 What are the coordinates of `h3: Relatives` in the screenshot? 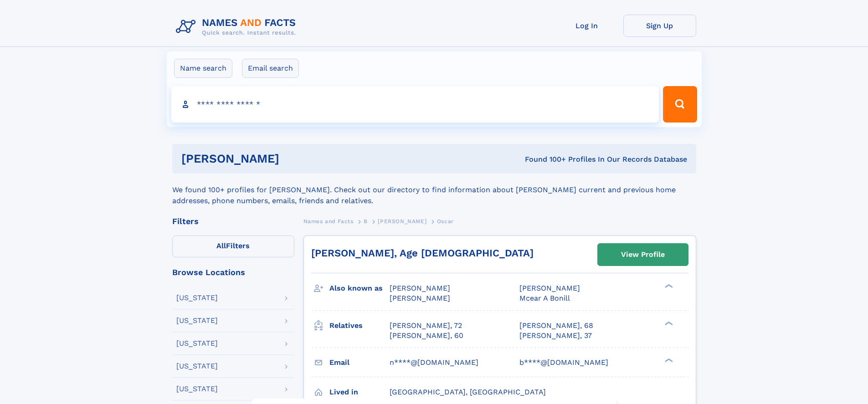 It's located at (359, 326).